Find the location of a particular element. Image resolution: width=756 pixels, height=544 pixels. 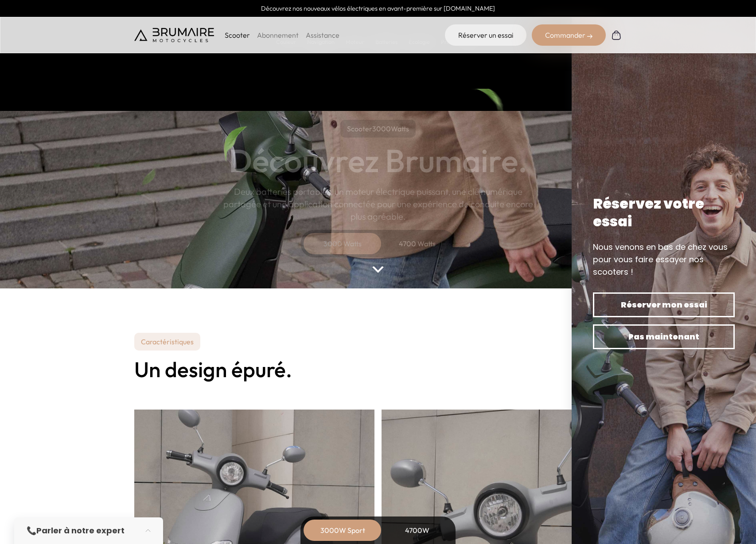

p: Scooter Watts is located at coordinates (378, 129).